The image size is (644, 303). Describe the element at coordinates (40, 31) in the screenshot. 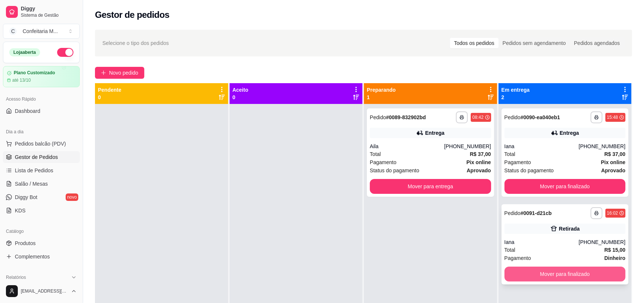

I see `div: Confeitaria M ...` at that location.